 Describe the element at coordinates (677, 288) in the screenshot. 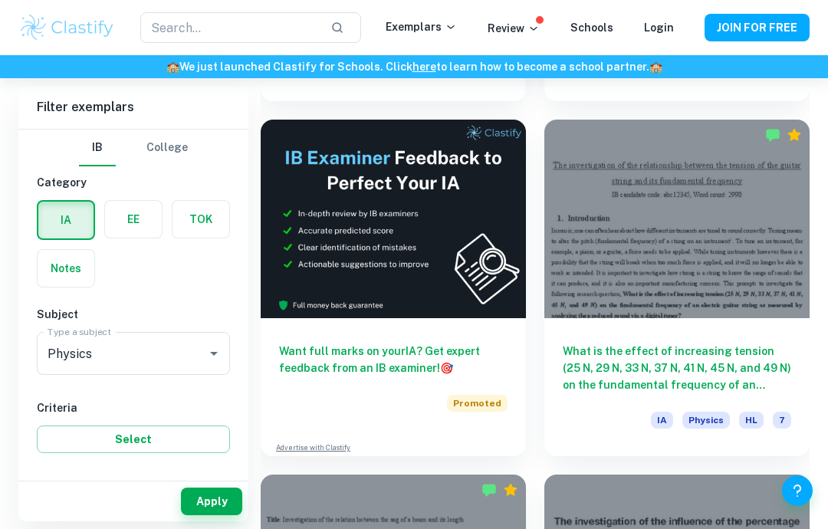

I see `a: What is the effect of increasing tension (25 N, 29 N, 33 N, 37 N, 41 N, 45 N, and 49 N) on the fu...` at that location.